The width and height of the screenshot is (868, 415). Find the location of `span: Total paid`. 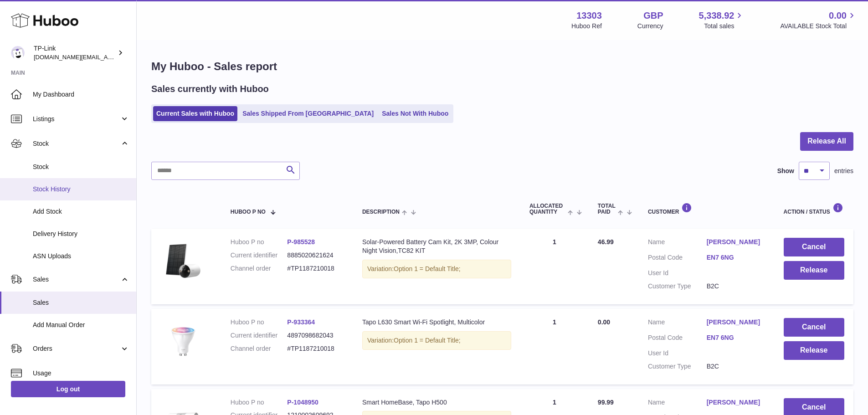

span: Total paid is located at coordinates (606, 209).